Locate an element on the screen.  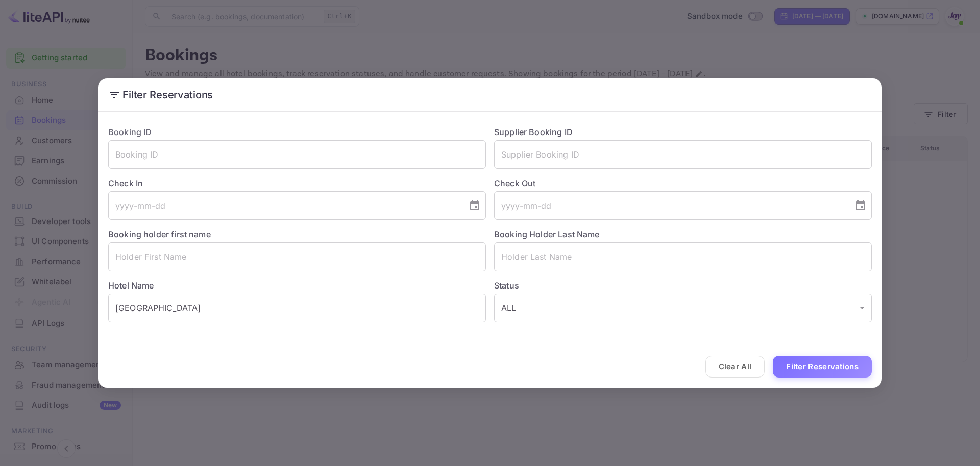
button: Filter Reservations is located at coordinates (822, 366).